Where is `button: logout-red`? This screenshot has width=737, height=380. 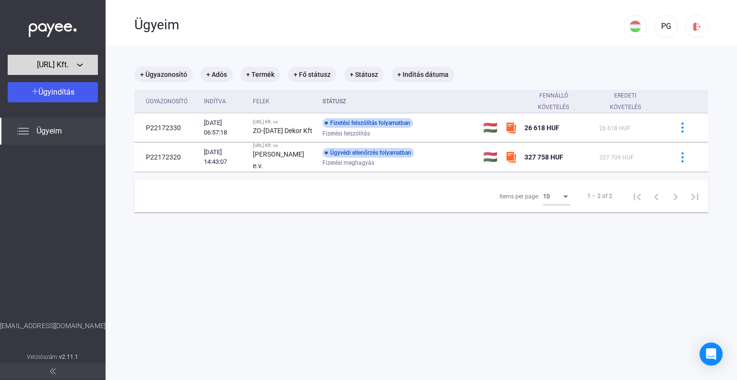 button: logout-red is located at coordinates (697, 26).